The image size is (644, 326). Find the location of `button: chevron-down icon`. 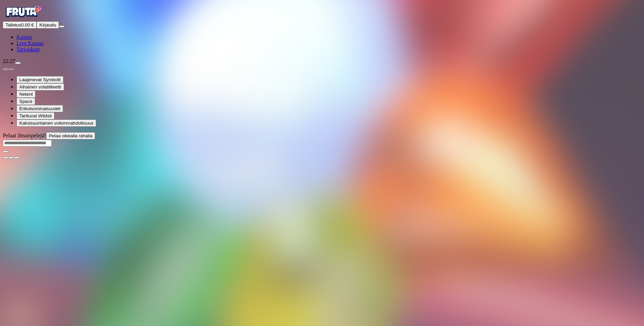

button: chevron-down icon is located at coordinates (11, 157).